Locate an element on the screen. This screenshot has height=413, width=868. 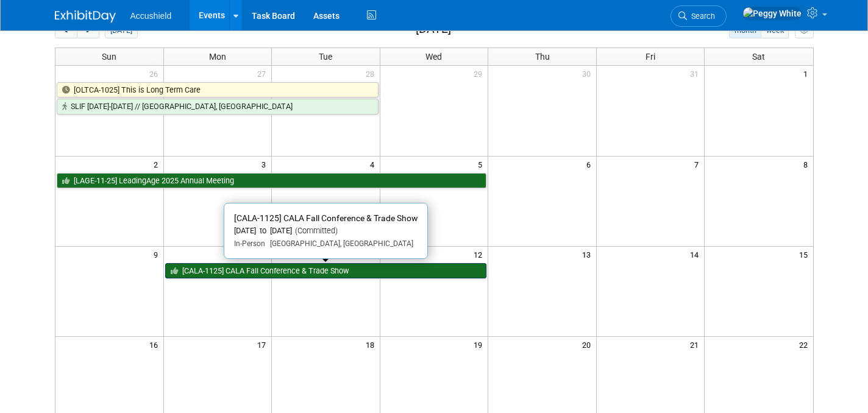
span: Accushield is located at coordinates (151, 16).